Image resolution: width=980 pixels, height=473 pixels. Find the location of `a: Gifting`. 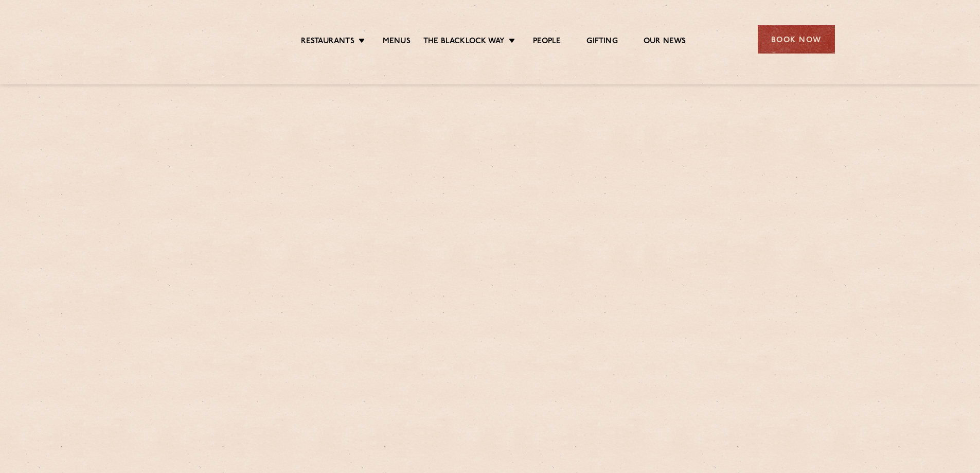

a: Gifting is located at coordinates (602, 42).